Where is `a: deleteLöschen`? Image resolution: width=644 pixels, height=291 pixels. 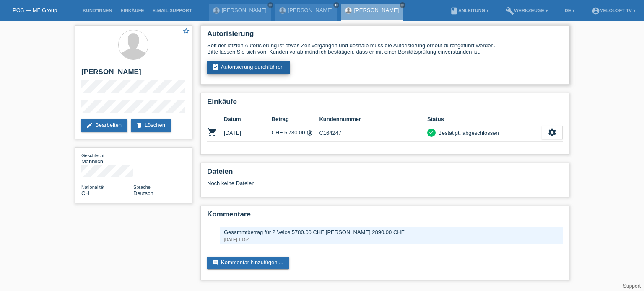
a: deleteLöschen is located at coordinates (151, 126).